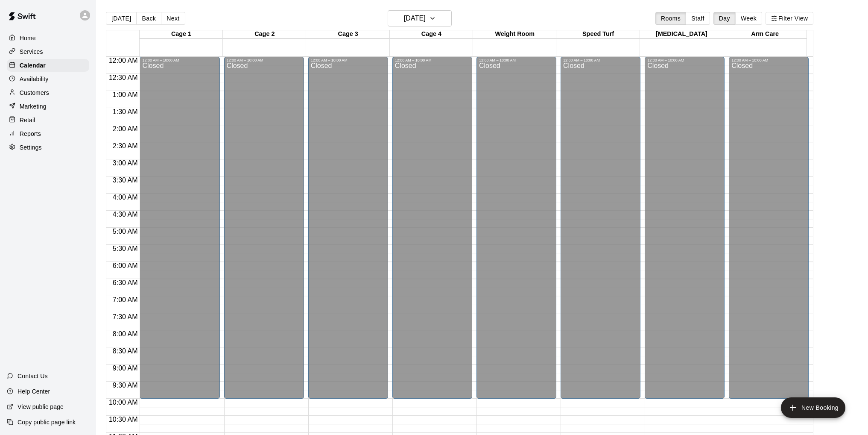 The image size is (868, 435). I want to click on button: Day, so click(724, 18).